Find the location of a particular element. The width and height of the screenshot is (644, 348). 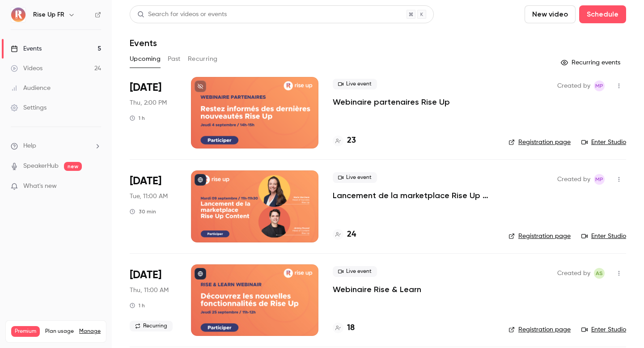

a: 18 is located at coordinates (343, 328).